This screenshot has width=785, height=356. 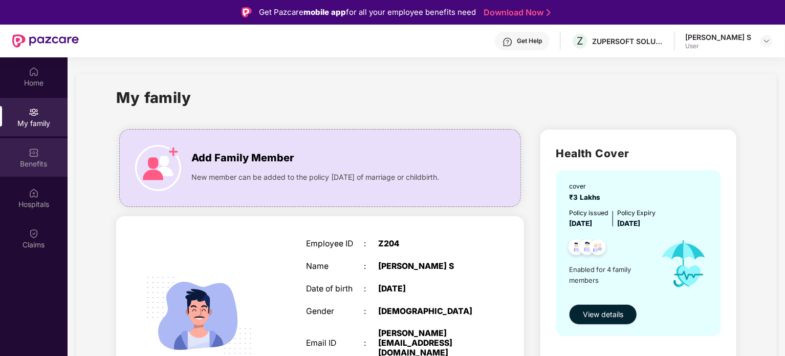 What do you see at coordinates (324, 12) in the screenshot?
I see `strong: mobile app` at bounding box center [324, 12].